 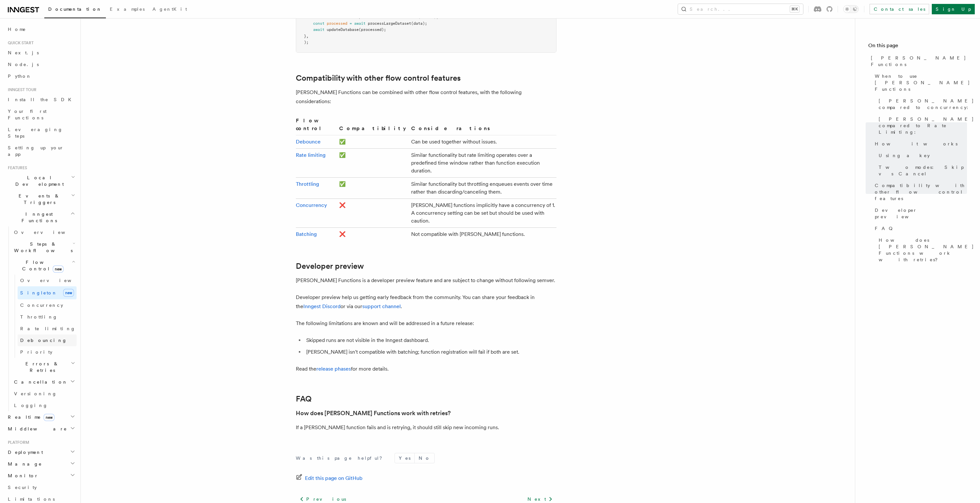 I want to click on a: Versioning, so click(x=44, y=394).